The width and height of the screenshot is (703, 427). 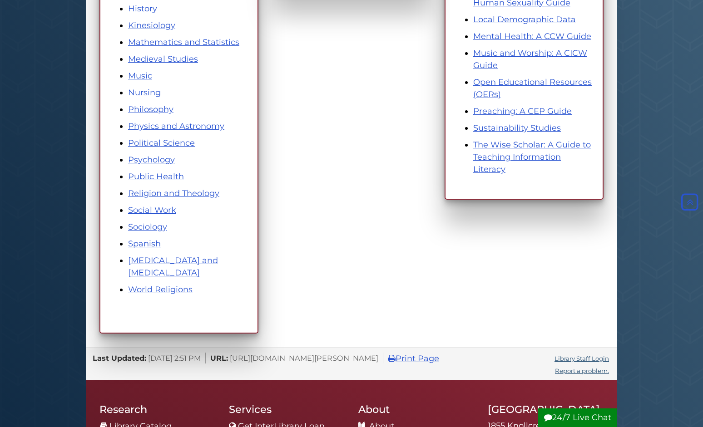 I want to click on a: Music and Worship: A CICW Guide, so click(x=530, y=59).